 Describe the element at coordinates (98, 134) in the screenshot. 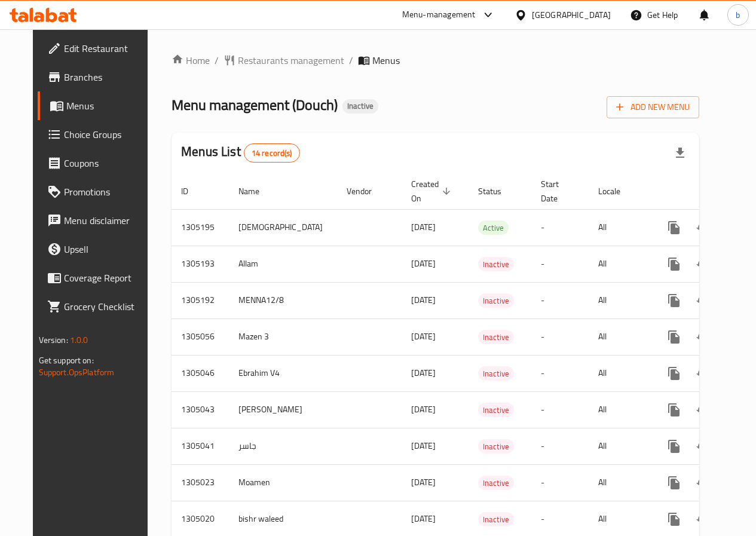

I see `a: Choice Groups` at that location.